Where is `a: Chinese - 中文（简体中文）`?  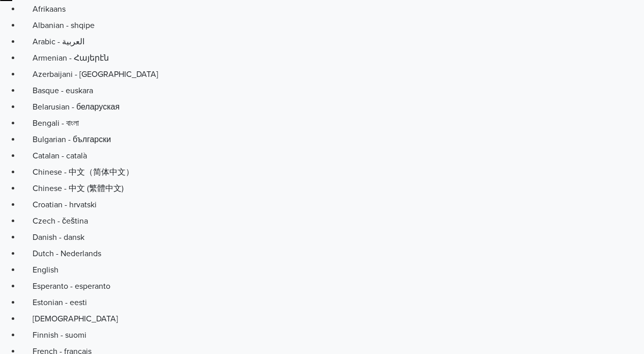 a: Chinese - 中文（简体中文） is located at coordinates (332, 172).